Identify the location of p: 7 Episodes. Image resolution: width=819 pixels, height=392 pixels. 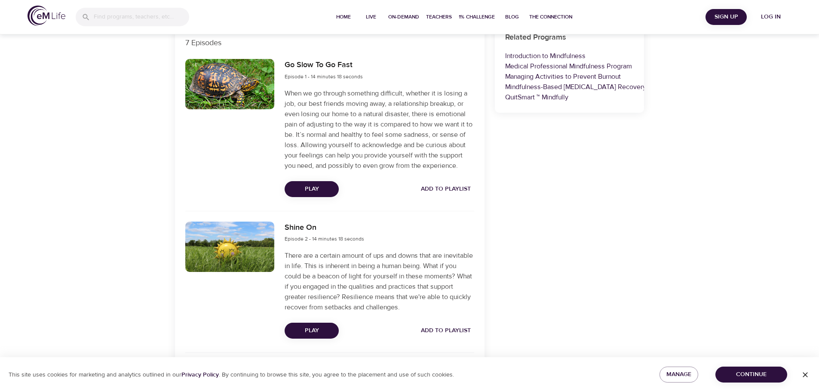
(330, 43).